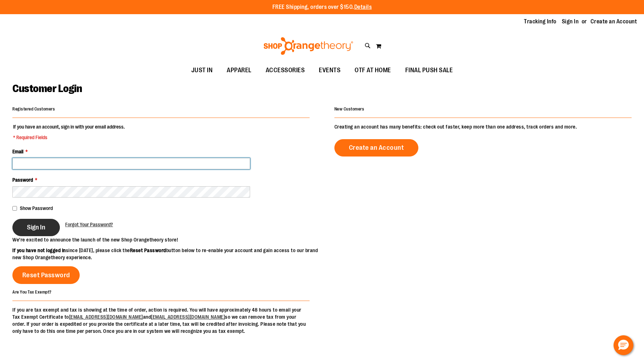 This screenshot has height=364, width=644. What do you see at coordinates (32, 292) in the screenshot?
I see `strong: Are You Tax Exempt?` at bounding box center [32, 292].